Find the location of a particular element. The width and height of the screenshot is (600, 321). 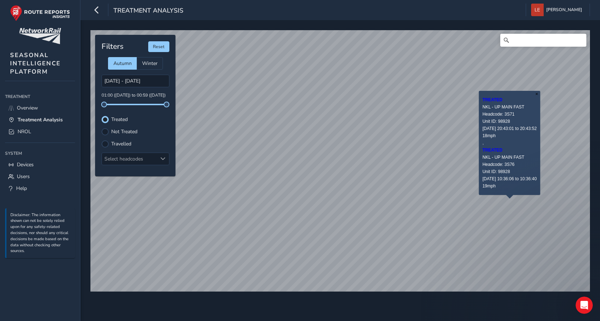

a: Help is located at coordinates (40, 188).